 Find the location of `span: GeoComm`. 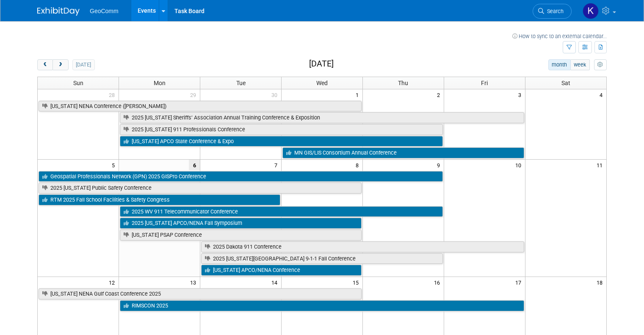

span: GeoComm is located at coordinates (104, 11).